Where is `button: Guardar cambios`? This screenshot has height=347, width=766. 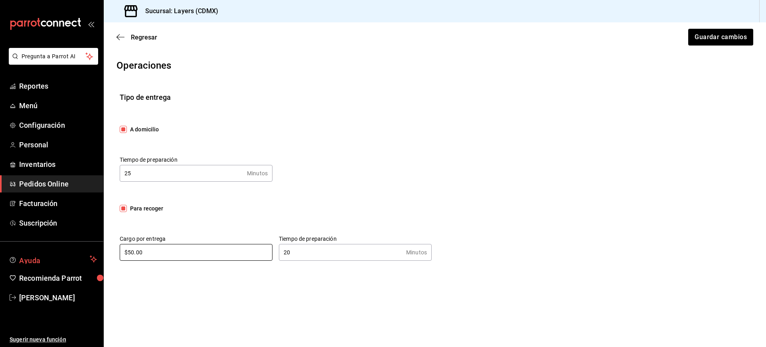
button: Guardar cambios is located at coordinates (721, 37).